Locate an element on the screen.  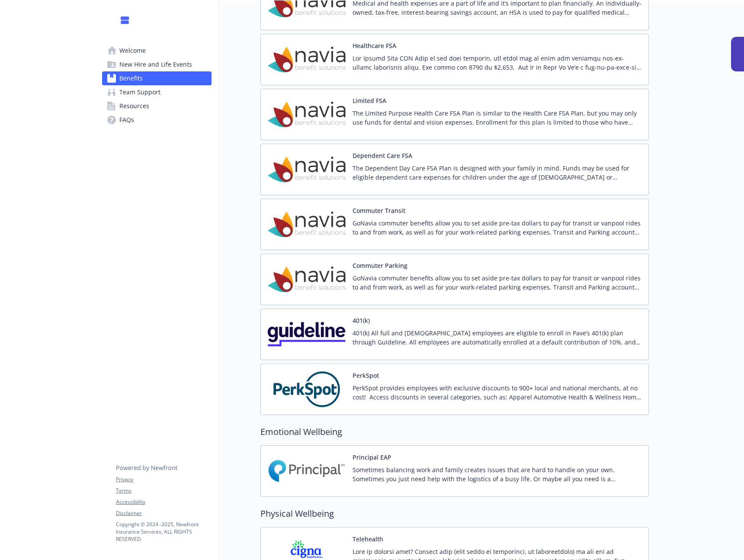
a: Privacy is located at coordinates (163, 479).